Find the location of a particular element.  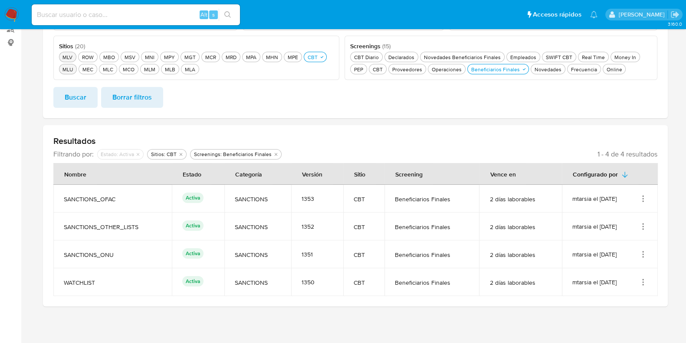

p: igor.oliveirabrito@mercadolibre.com is located at coordinates (643, 14).